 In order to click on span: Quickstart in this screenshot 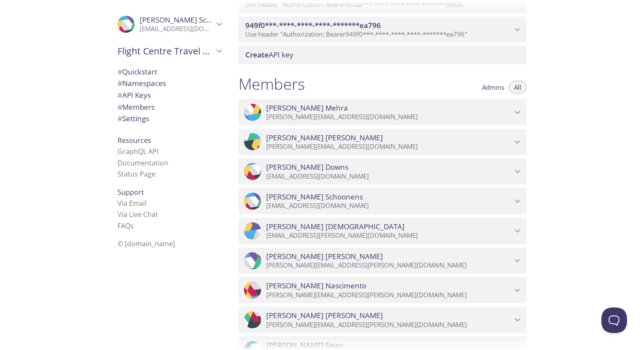, I will do `click(137, 71)`.